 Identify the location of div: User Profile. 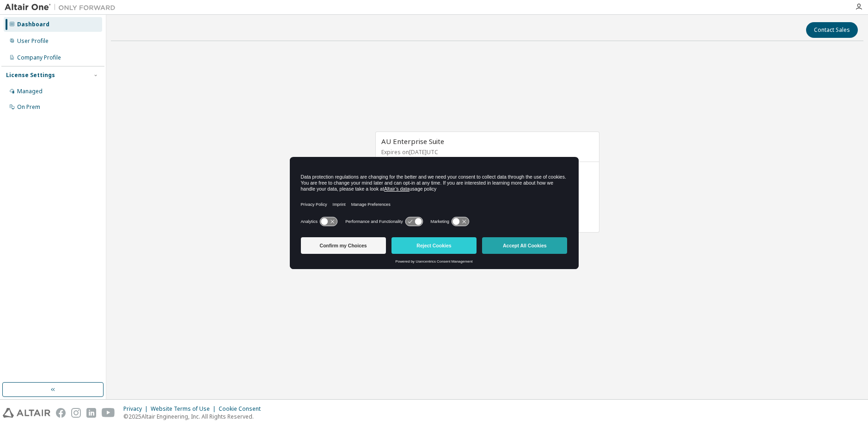
(33, 41).